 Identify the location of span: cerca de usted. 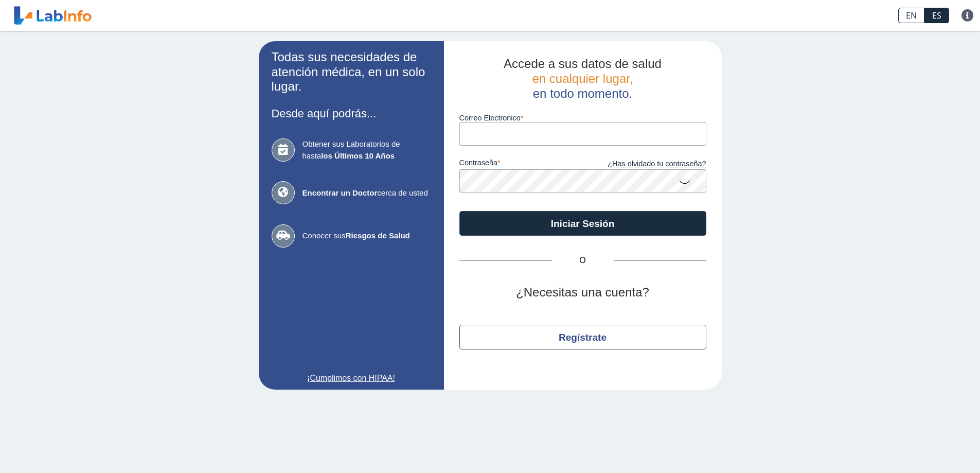
(367, 193).